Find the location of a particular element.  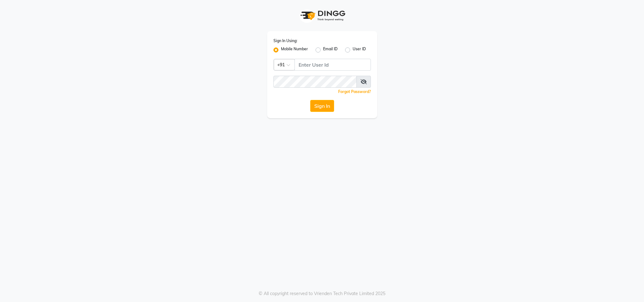

a: Forgot Password? is located at coordinates (355, 91).